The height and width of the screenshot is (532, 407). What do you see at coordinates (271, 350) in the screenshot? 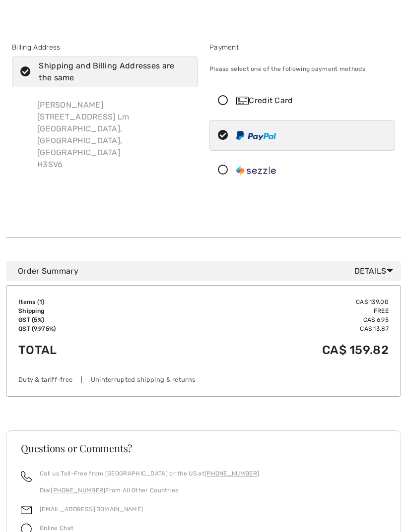
I see `td: CA$ 159.82` at bounding box center [271, 350].